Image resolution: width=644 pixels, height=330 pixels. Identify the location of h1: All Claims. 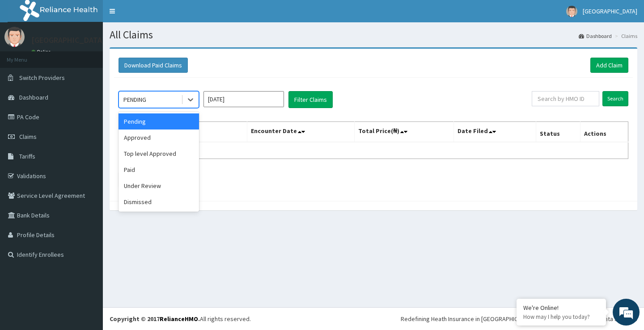
(374, 35).